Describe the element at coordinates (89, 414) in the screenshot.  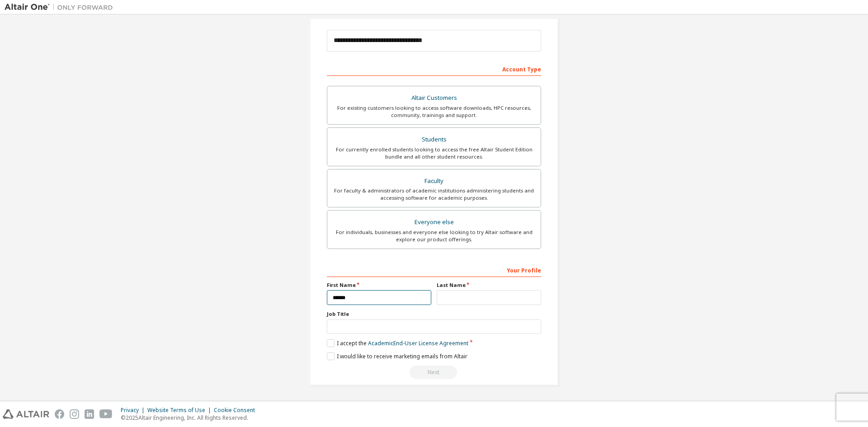
I see `img: linkedin.svg` at that location.